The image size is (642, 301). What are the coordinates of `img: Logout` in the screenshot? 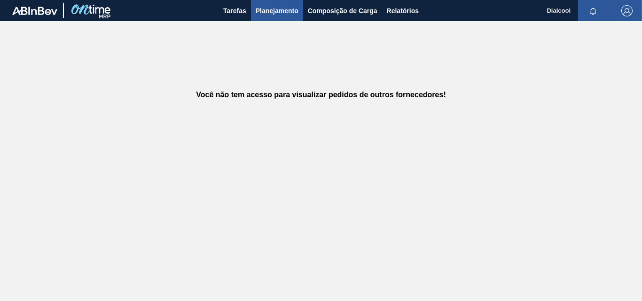 It's located at (627, 11).